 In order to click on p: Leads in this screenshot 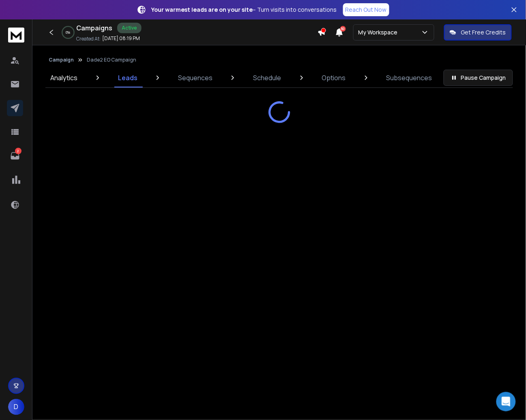, I will do `click(127, 78)`.